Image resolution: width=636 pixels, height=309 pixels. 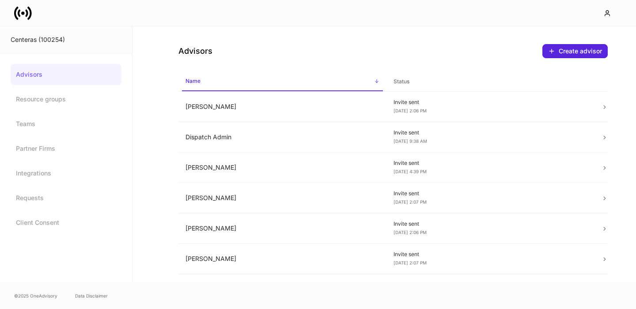 I want to click on a: Integrations, so click(x=66, y=173).